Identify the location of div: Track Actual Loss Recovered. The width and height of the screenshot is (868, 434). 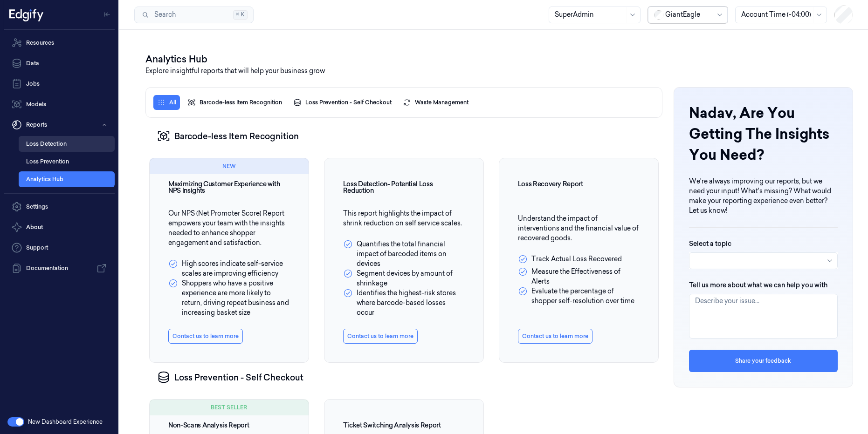
(570, 259).